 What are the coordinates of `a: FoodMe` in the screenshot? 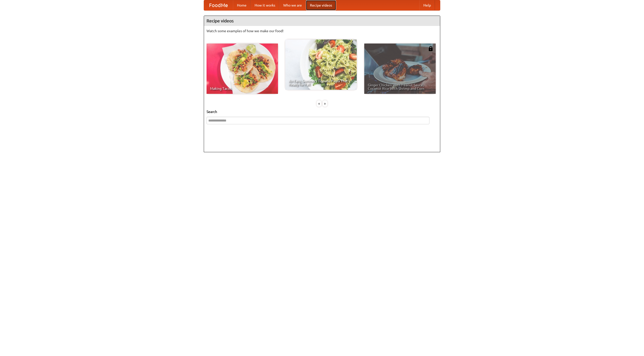 It's located at (218, 5).